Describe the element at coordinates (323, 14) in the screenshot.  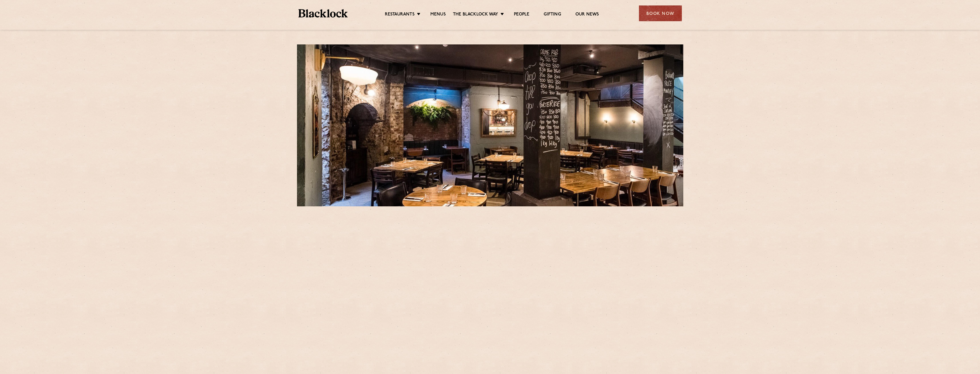
I see `img: BL_Textured_Logo-footer-cropped.svg` at that location.